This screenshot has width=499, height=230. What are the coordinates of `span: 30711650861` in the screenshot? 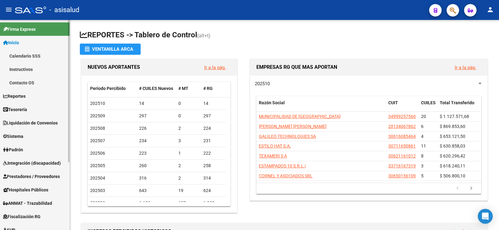 It's located at (402, 146).